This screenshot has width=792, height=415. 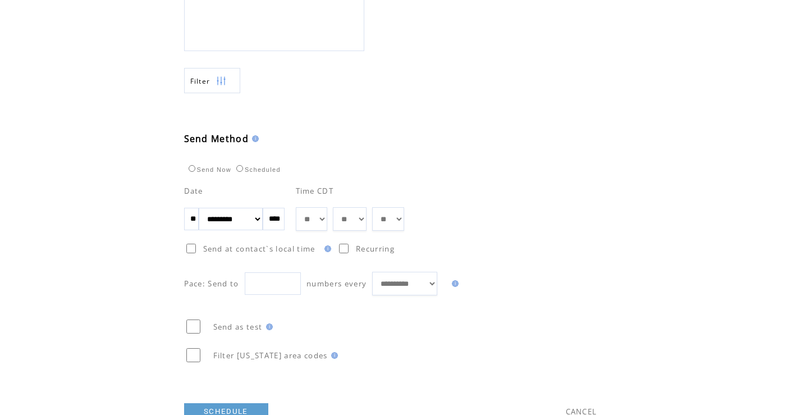 I want to click on span: Date, so click(x=194, y=191).